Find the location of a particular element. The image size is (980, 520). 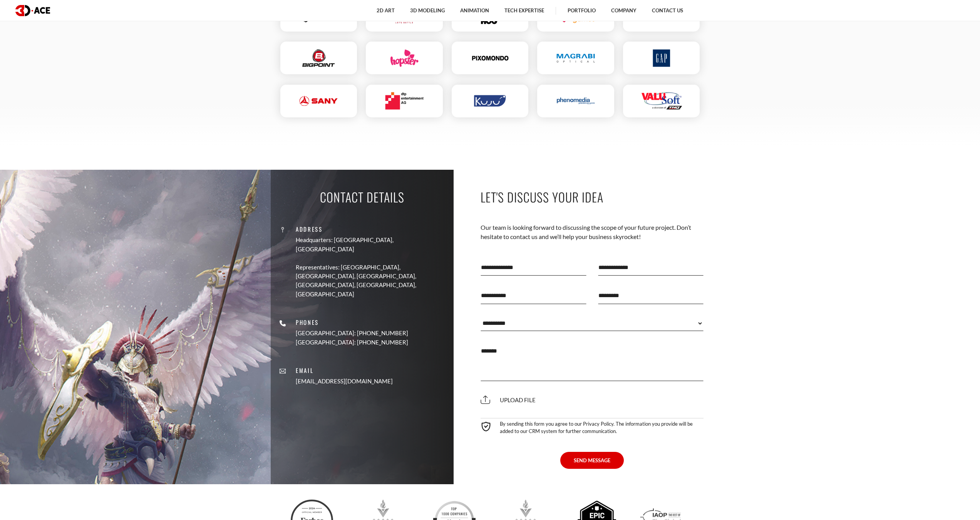

img: Gap logo is located at coordinates (661, 58).